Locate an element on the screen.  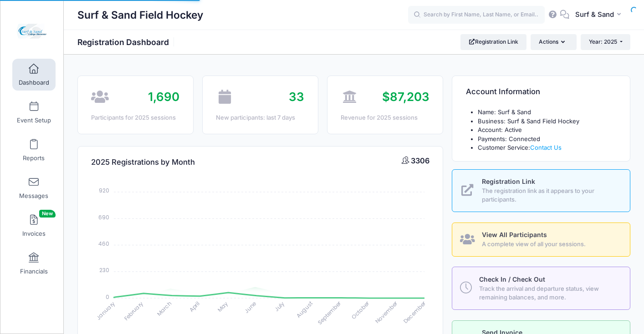
a: Messages is located at coordinates (33, 188).